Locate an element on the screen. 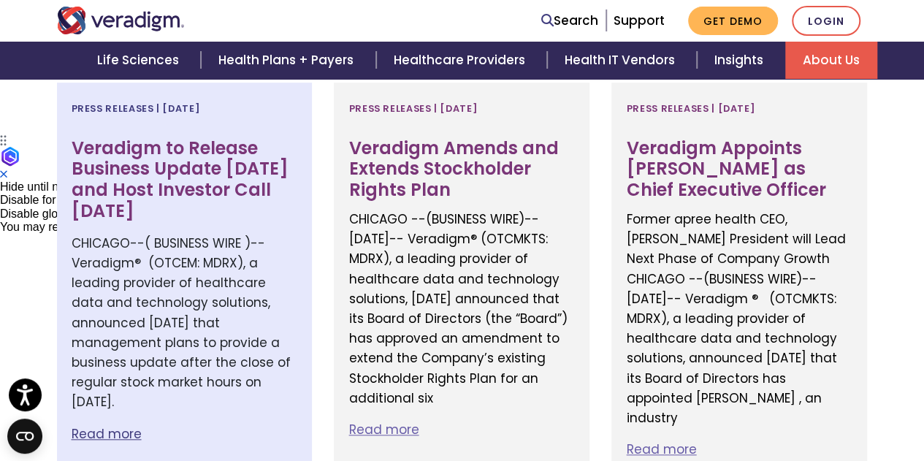 This screenshot has height=461, width=924. img: Veradigm logo is located at coordinates (120, 20).